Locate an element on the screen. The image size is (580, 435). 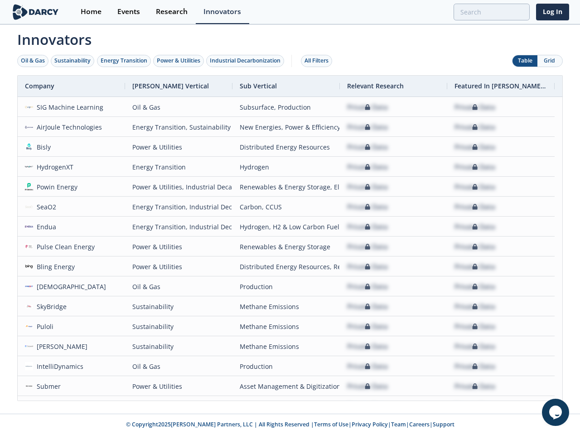
div: AirJoule Technologies is located at coordinates (68, 127).